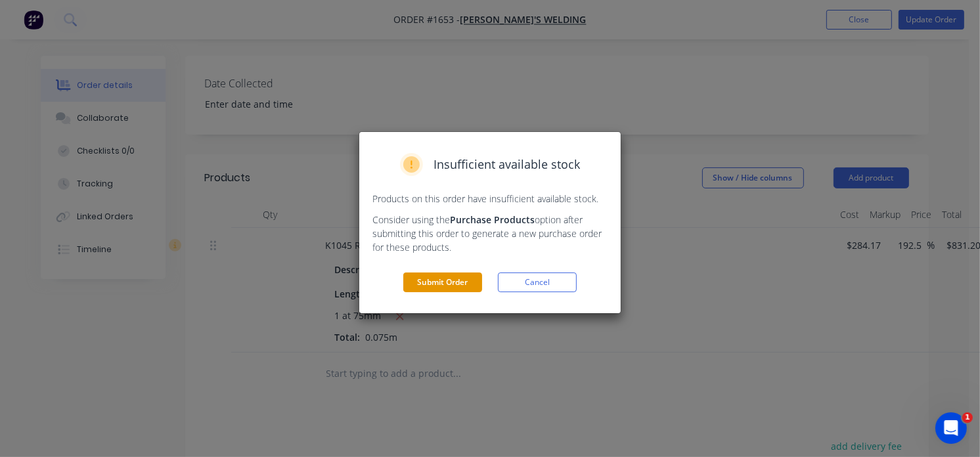 This screenshot has height=457, width=980. What do you see at coordinates (443, 283) in the screenshot?
I see `button: Submit Order` at bounding box center [443, 283].